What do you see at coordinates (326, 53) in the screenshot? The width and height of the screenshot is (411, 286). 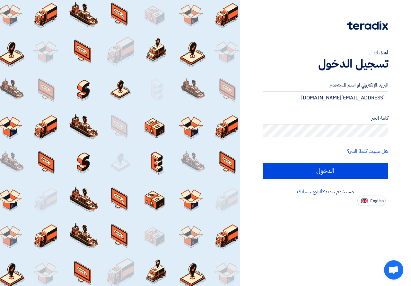 I see `div: أهلا بك ...` at bounding box center [326, 53].